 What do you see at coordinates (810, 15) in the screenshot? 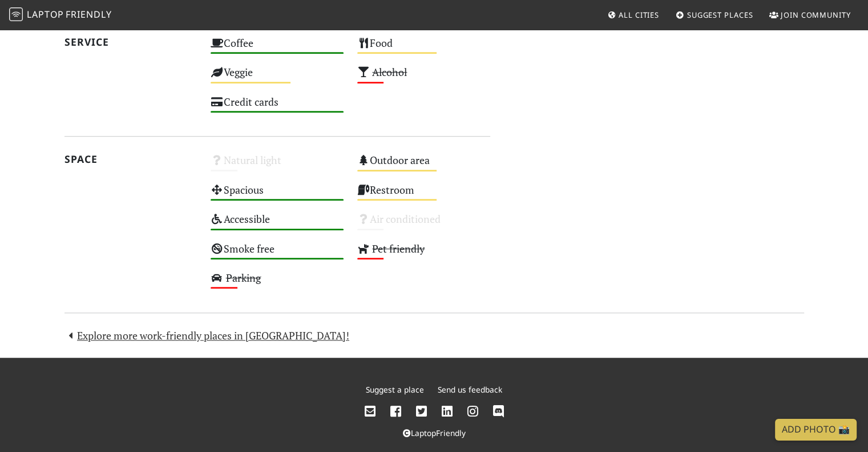
I see `a: Join Community` at bounding box center [810, 15].